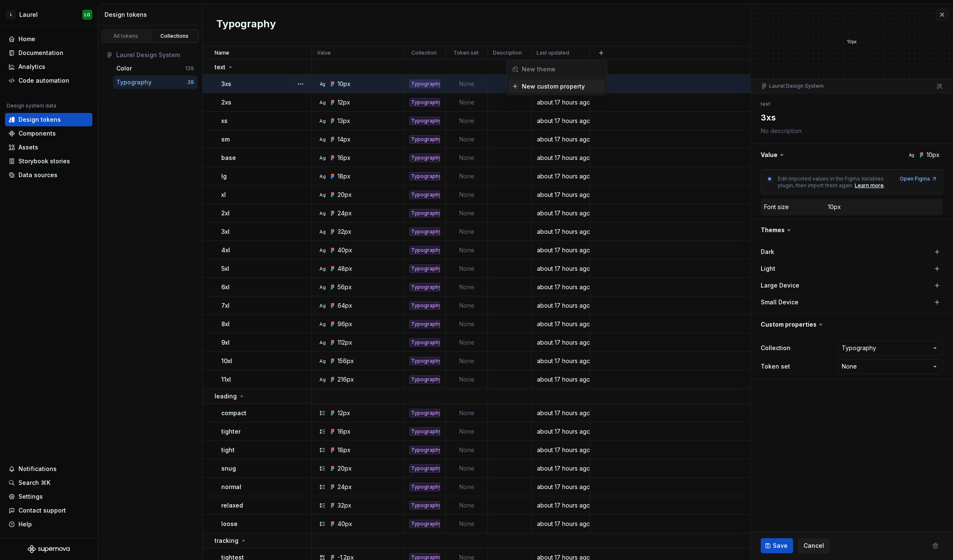 The image size is (953, 560). What do you see at coordinates (779, 302) in the screenshot?
I see `label: Small Device` at bounding box center [779, 302].